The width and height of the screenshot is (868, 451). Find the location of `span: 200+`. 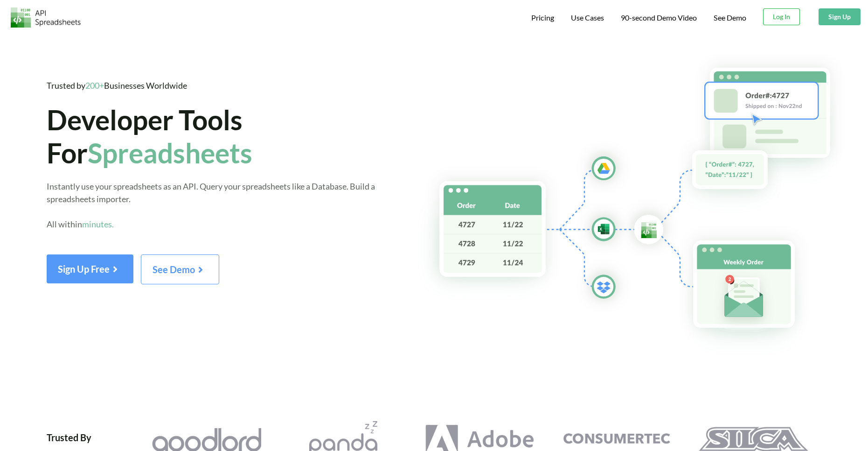

span: 200+ is located at coordinates (95, 85).